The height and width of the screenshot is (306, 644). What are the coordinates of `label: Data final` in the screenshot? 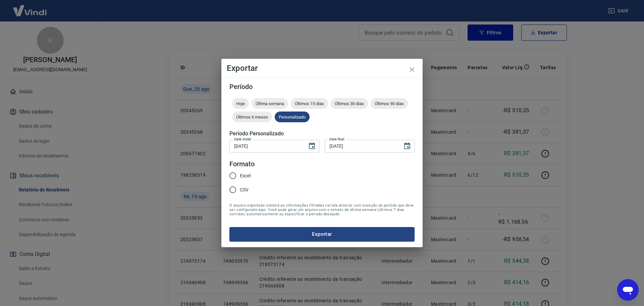 It's located at (337, 139).